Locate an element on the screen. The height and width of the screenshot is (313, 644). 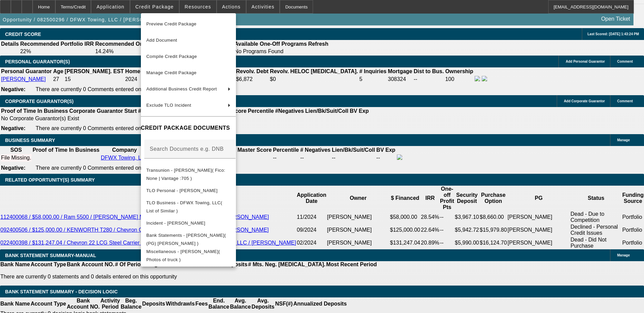
span: Add Document is located at coordinates (161, 40).